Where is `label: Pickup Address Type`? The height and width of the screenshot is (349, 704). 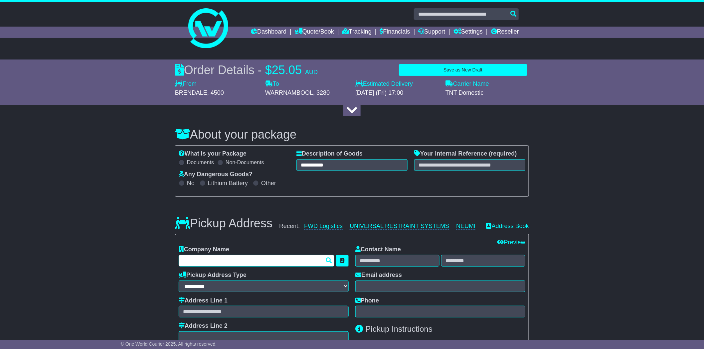 label: Pickup Address Type is located at coordinates (213, 275).